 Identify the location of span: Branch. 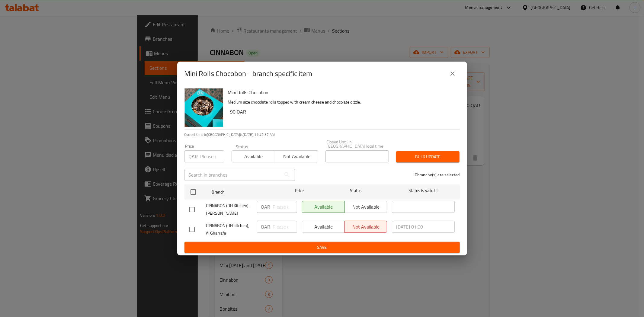
(243, 192).